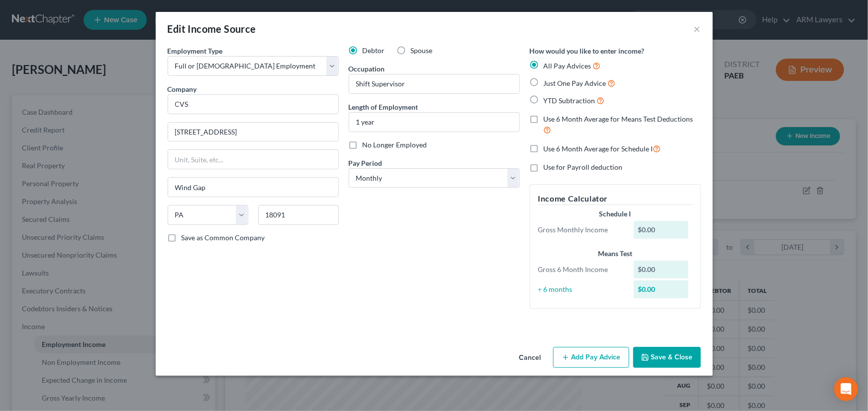  What do you see at coordinates (615, 254) in the screenshot?
I see `div: Means Test` at bounding box center [615, 254].